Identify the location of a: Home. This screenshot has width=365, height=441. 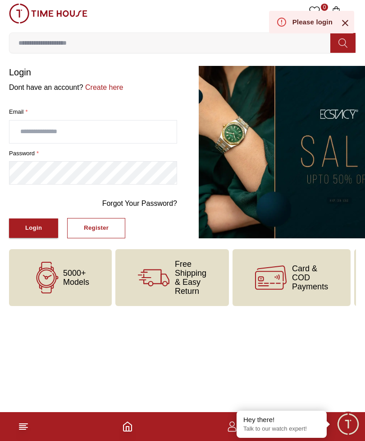
(128, 426).